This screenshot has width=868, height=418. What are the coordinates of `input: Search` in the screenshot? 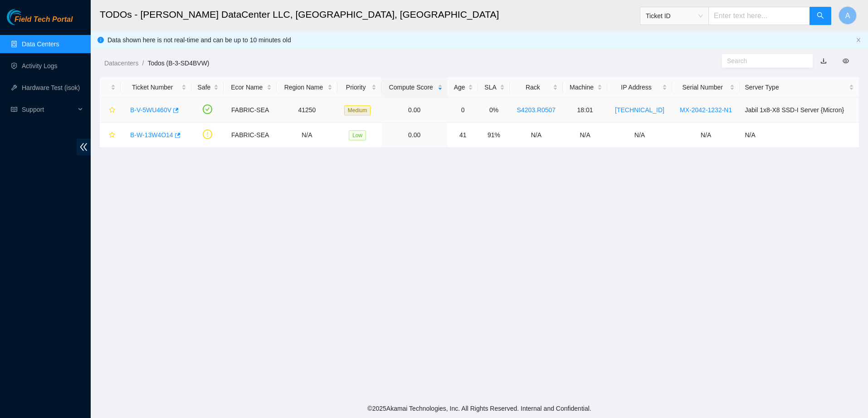 It's located at (764, 61).